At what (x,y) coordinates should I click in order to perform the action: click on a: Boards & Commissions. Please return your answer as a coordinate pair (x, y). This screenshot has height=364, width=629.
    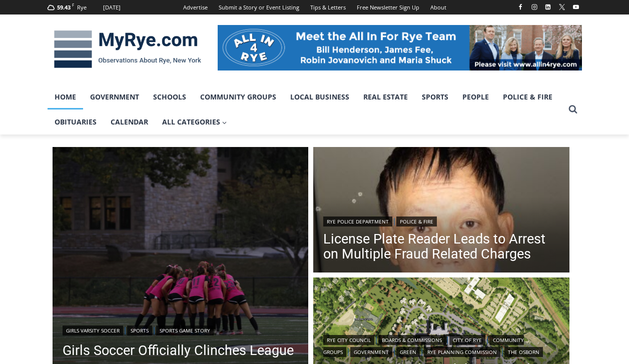
    Looking at the image, I should click on (412, 340).